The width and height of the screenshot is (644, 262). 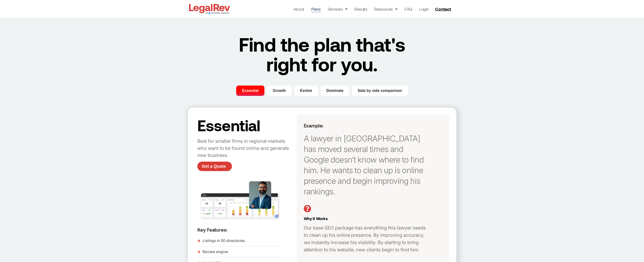 I want to click on span: Dominate, so click(x=335, y=91).